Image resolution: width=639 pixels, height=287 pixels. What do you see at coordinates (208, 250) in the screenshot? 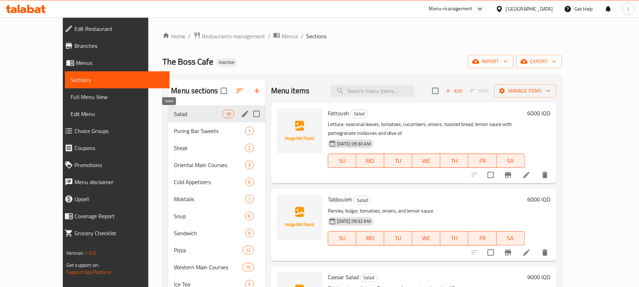
I see `div: Pizza` at bounding box center [208, 250].